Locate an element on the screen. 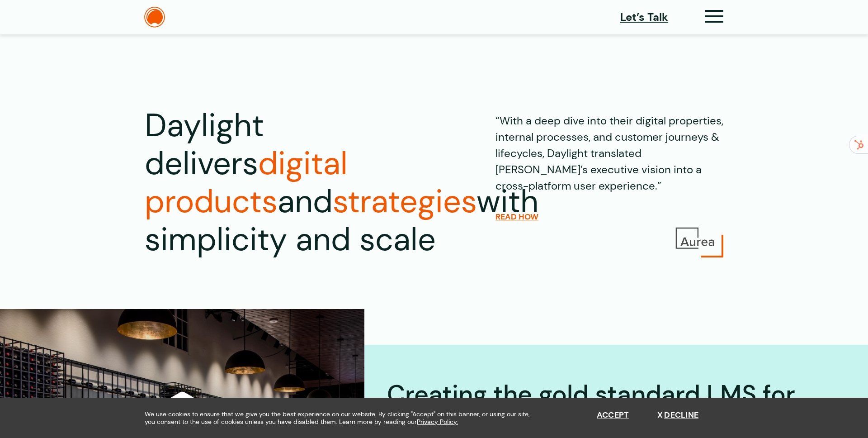  span: digital products is located at coordinates (246, 182).